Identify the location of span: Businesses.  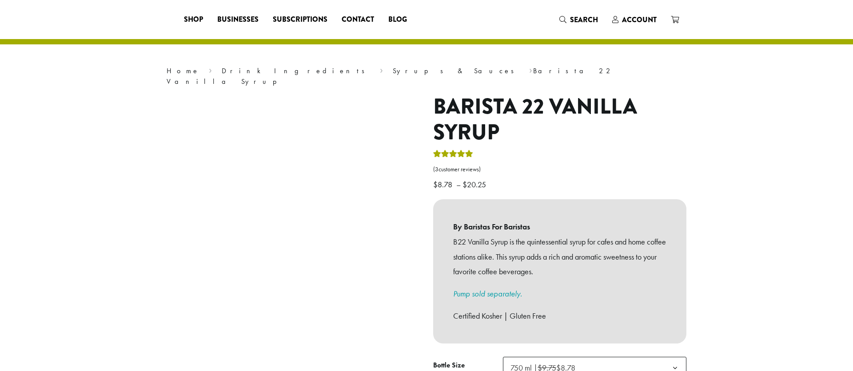
(238, 20).